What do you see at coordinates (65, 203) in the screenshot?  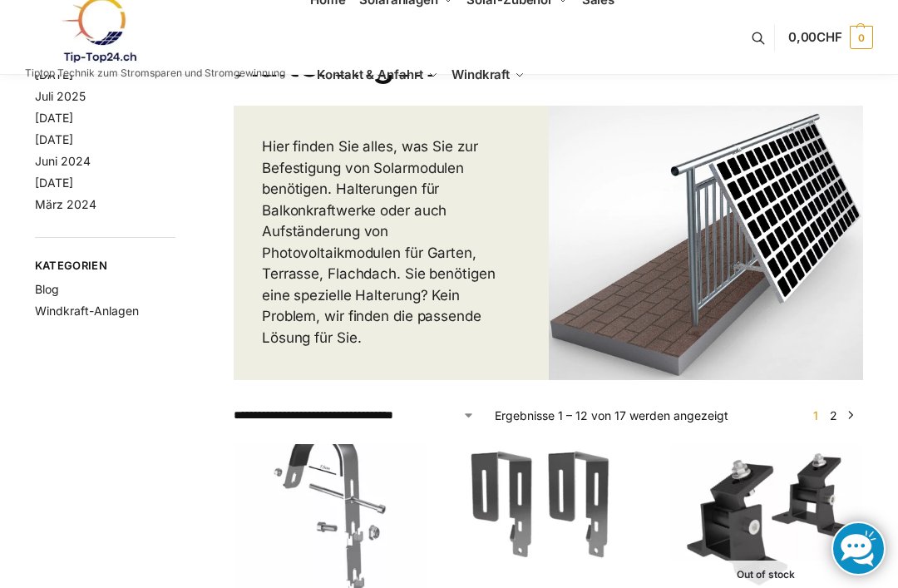 I see `a: März 2024` at bounding box center [65, 203].